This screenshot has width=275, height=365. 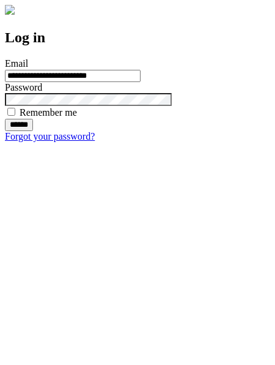 I want to click on h2: Log in, so click(x=138, y=37).